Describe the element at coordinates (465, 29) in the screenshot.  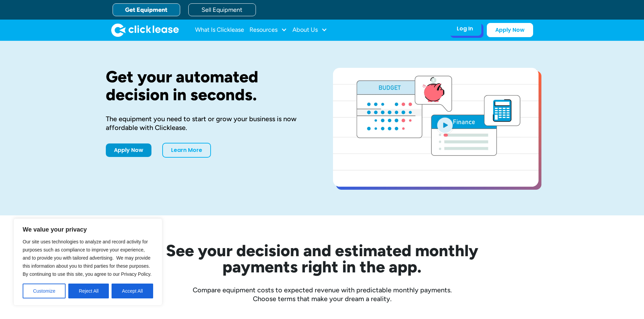
I see `div: Log In` at that location.